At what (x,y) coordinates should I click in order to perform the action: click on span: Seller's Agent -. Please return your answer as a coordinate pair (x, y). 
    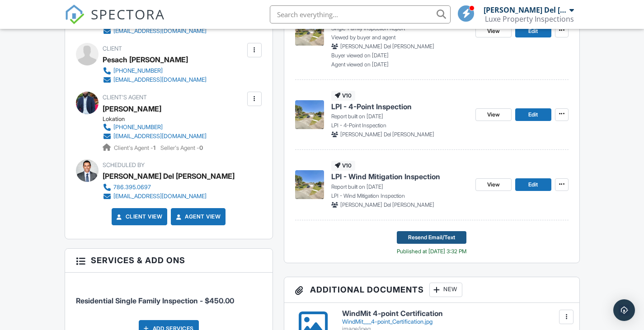
    Looking at the image, I should click on (181, 147).